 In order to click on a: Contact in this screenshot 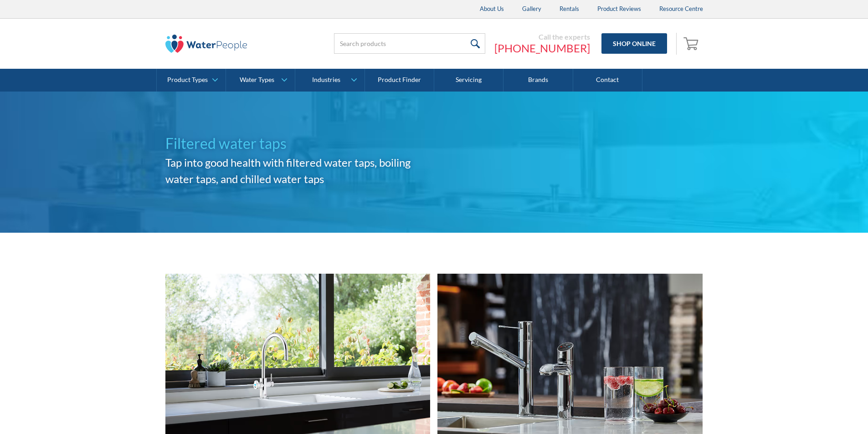, I will do `click(608, 80)`.